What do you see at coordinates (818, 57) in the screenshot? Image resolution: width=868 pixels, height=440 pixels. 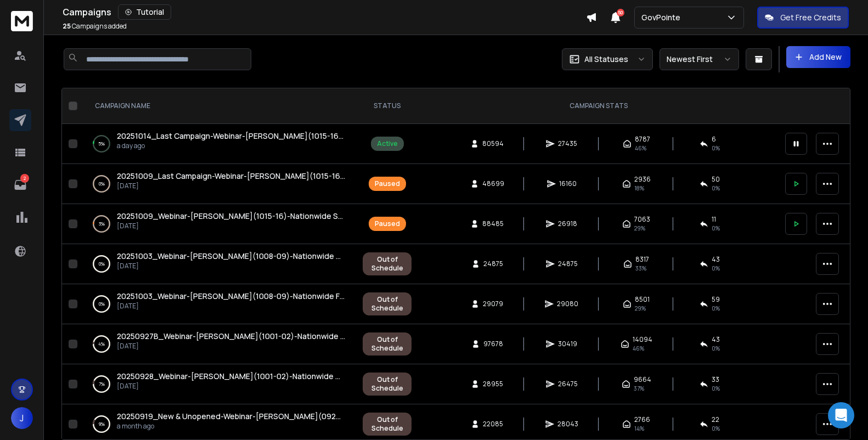 I see `button: Add New` at bounding box center [818, 57].